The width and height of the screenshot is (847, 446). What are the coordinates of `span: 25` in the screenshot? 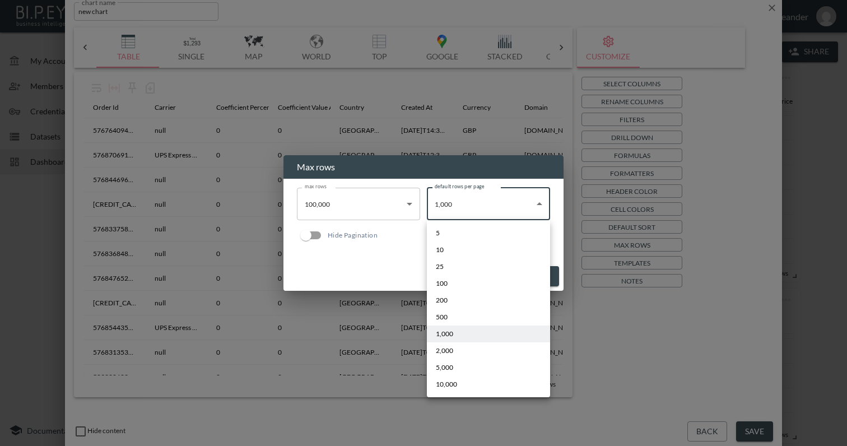 It's located at (440, 267).